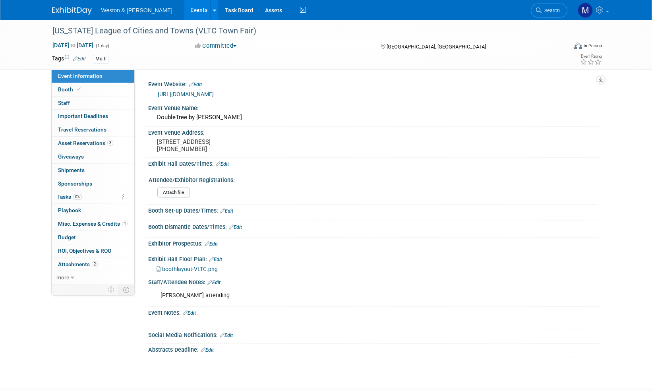 Image resolution: width=652 pixels, height=391 pixels. Describe the element at coordinates (69, 59) in the screenshot. I see `td: Tags` at that location.